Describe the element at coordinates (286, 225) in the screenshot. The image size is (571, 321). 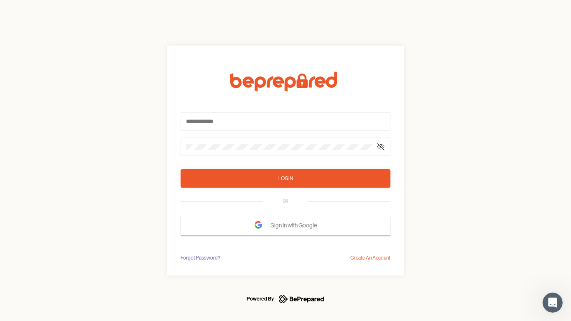
I see `button: Sign In with Google` at that location.